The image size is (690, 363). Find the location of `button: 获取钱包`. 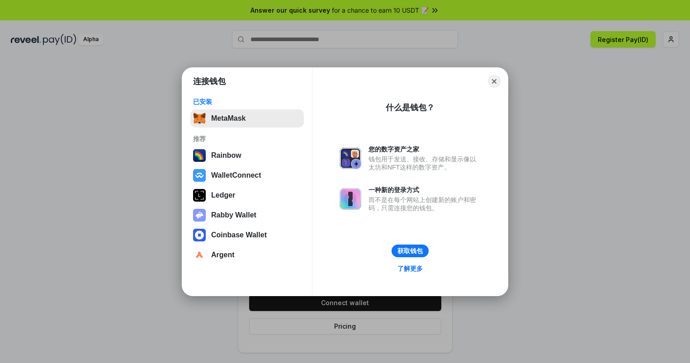

button: 获取钱包 is located at coordinates (410, 251).